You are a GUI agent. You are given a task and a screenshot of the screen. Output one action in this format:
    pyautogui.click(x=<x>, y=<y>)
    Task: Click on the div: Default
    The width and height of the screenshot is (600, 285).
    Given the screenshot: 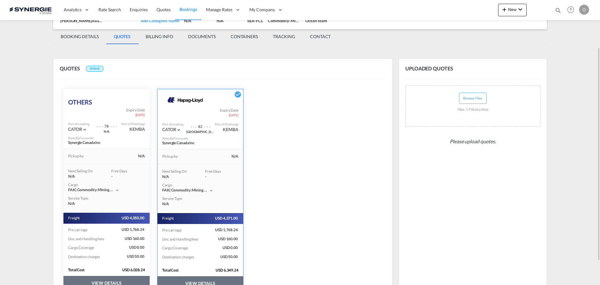 What is the action you would take?
    pyautogui.click(x=94, y=68)
    